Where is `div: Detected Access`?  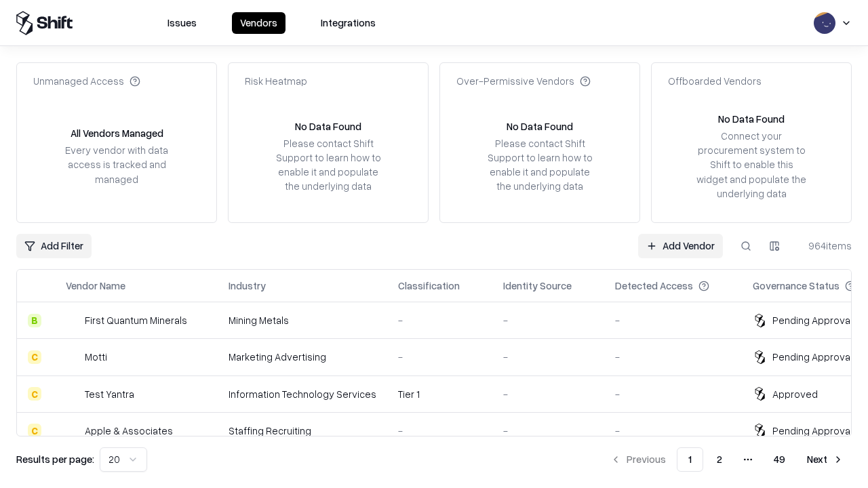 div: Detected Access is located at coordinates (654, 285).